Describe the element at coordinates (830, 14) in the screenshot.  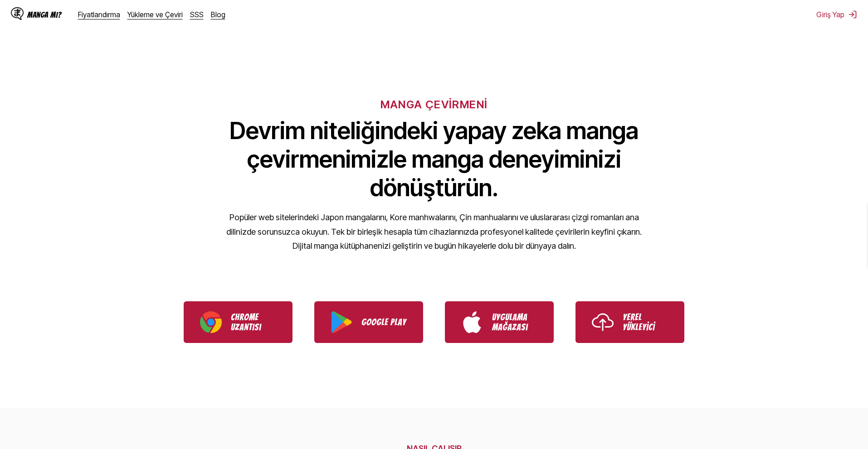
I see `font: Giriş Yap` at that location.